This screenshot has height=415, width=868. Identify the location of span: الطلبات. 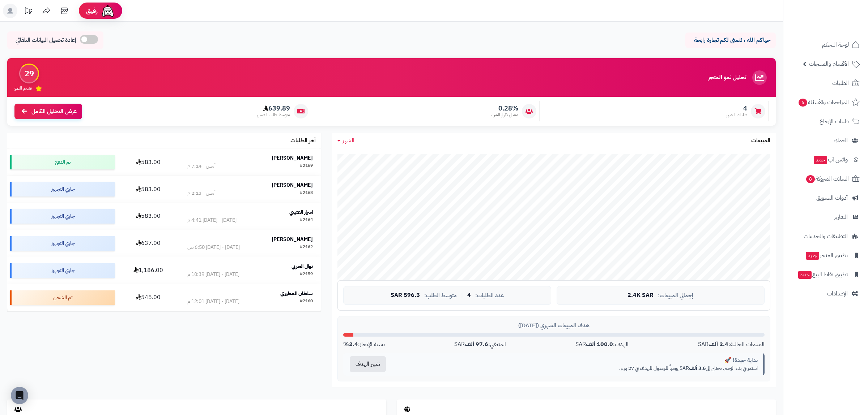
(840, 83).